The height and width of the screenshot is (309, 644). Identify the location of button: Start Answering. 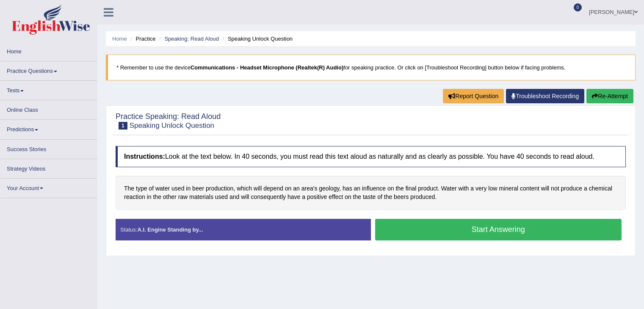
(498, 229).